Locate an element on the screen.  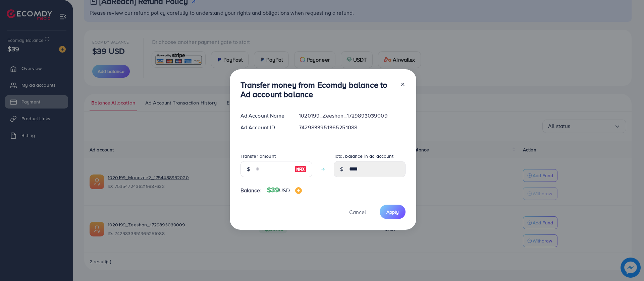
button: Apply is located at coordinates (392, 212).